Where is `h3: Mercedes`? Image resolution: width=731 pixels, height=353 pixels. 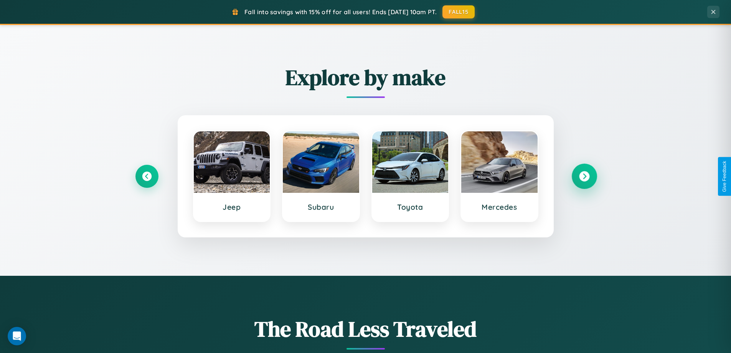
h3: Mercedes is located at coordinates (500, 207).